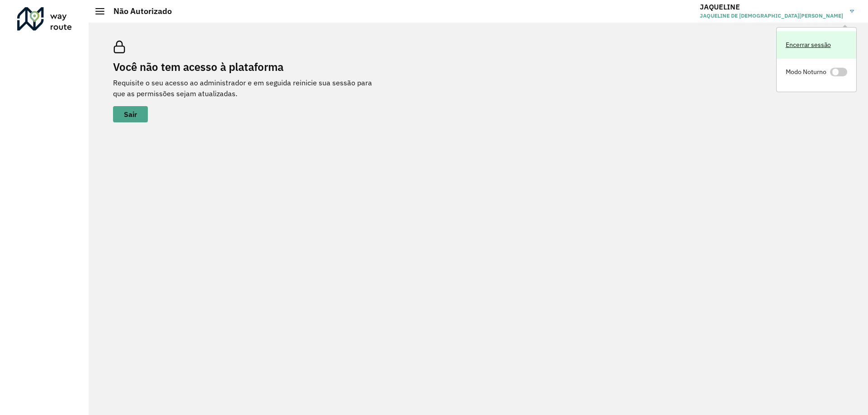 The image size is (868, 415). I want to click on h2: Você não tem acesso à plataforma, so click(248, 67).